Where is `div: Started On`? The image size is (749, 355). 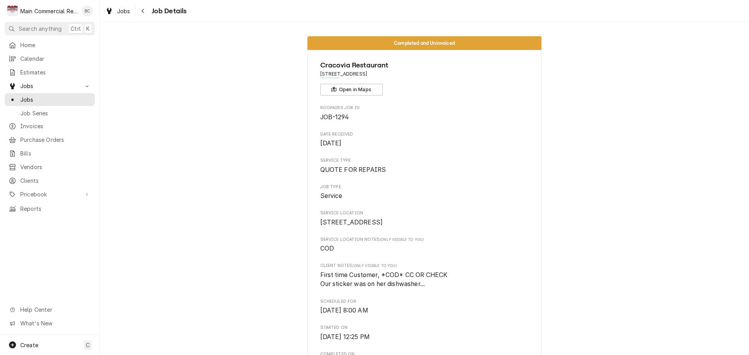 div: Started On is located at coordinates (424, 333).